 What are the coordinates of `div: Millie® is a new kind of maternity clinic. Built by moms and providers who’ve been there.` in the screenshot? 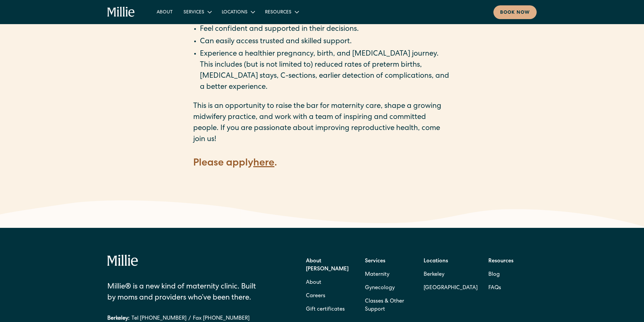 It's located at (187, 292).